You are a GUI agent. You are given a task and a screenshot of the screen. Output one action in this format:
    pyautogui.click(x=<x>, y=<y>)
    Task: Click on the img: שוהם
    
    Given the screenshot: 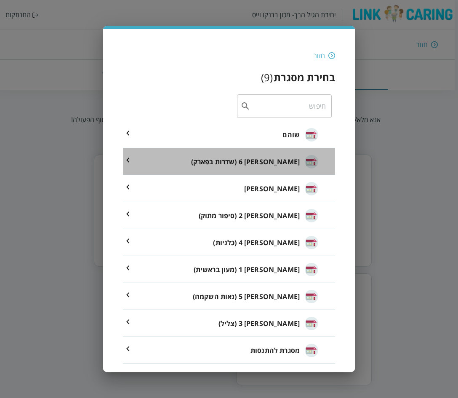 What is the action you would take?
    pyautogui.click(x=312, y=135)
    